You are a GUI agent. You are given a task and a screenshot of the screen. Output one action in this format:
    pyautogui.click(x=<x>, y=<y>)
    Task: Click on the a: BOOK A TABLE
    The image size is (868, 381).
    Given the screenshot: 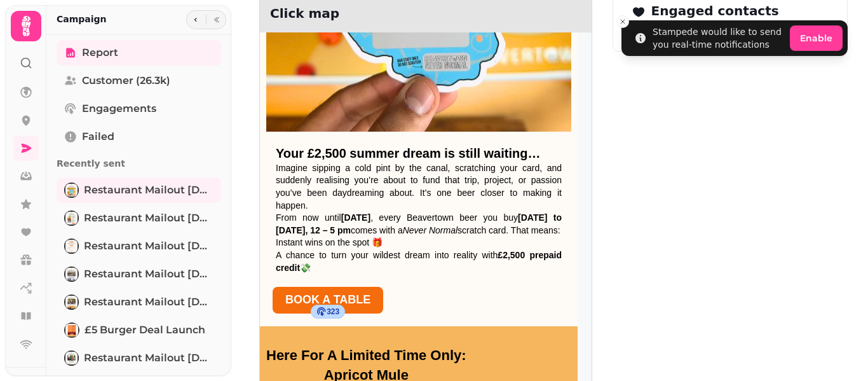 What is the action you would take?
    pyautogui.click(x=328, y=300)
    